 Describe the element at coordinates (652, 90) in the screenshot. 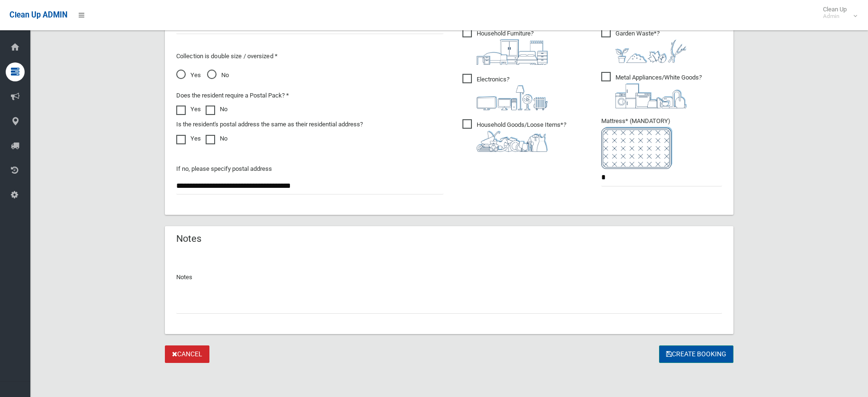

I see `span: Metal Appliances/White Goods` at that location.